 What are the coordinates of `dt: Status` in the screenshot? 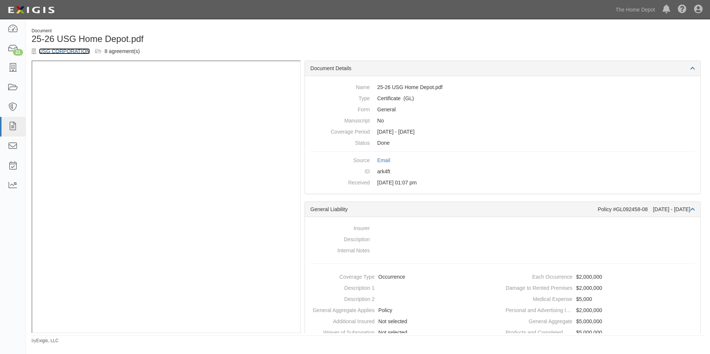 It's located at (340, 142).